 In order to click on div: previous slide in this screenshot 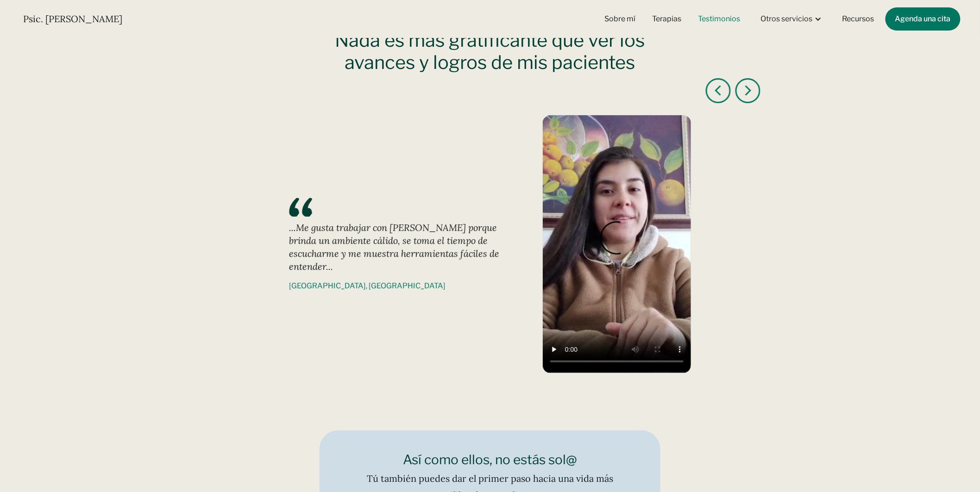, I will do `click(719, 91)`.